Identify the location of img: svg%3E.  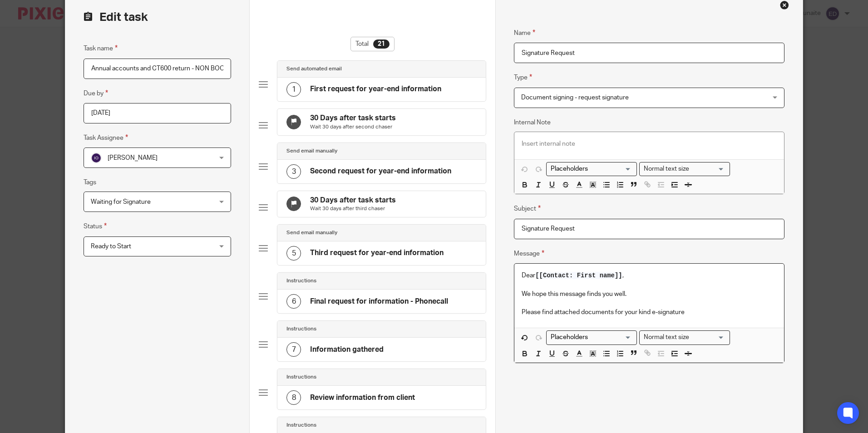
(96, 158).